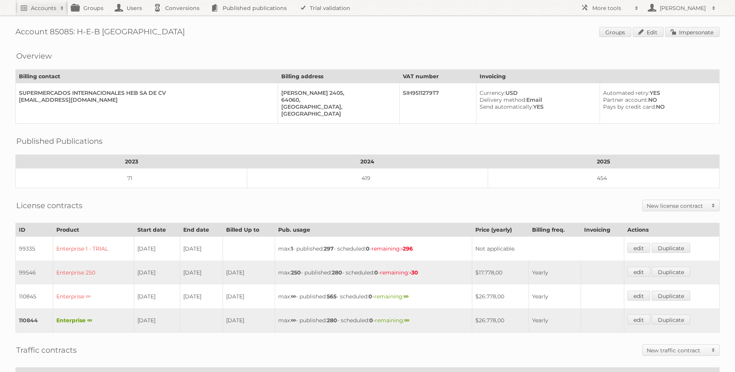  What do you see at coordinates (145, 93) in the screenshot?
I see `div: SUPERMERCADOS INTERNACIONALES HEB SA DE CV` at bounding box center [145, 93].